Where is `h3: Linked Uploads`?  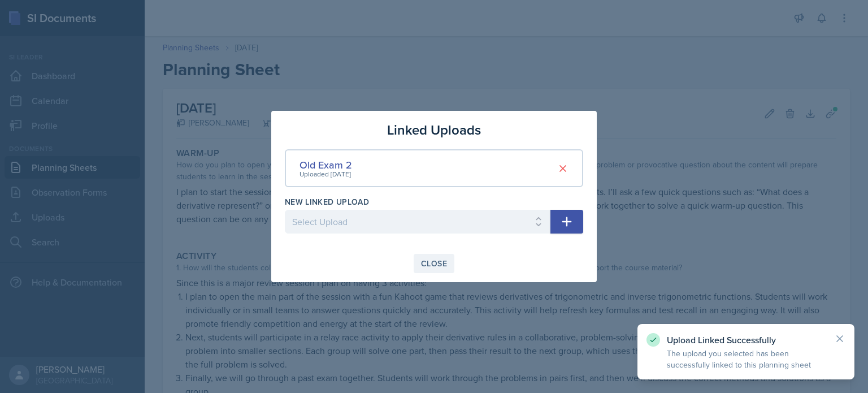
h3: Linked Uploads is located at coordinates (434, 130).